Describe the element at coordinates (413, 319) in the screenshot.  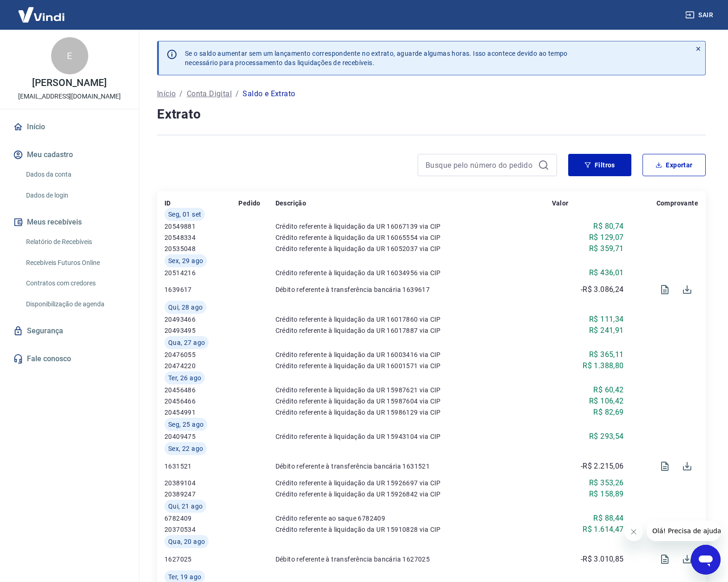
I see `p: Crédito referente à liquidação da UR 16017860 via CIP` at that location.